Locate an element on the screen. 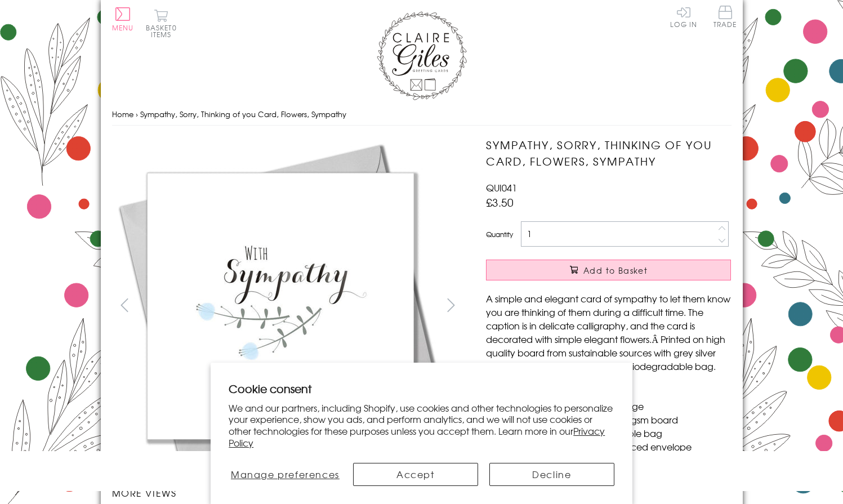 The width and height of the screenshot is (843, 504). a: Trade is located at coordinates (725, 18).